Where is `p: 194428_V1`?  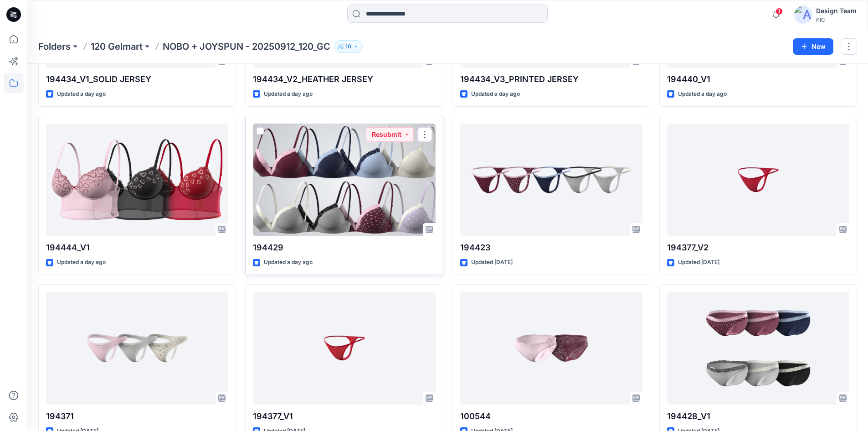 p: 194428_V1 is located at coordinates (758, 416).